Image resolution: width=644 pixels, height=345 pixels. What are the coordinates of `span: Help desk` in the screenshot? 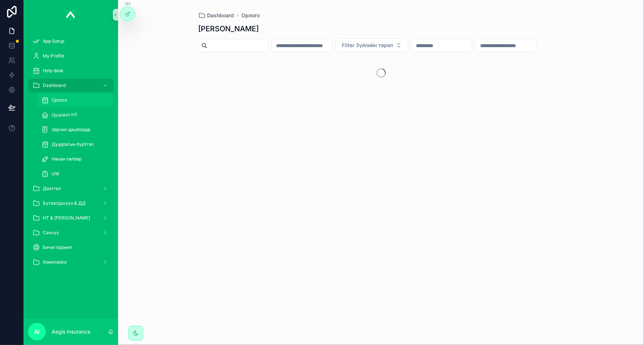 It's located at (53, 71).